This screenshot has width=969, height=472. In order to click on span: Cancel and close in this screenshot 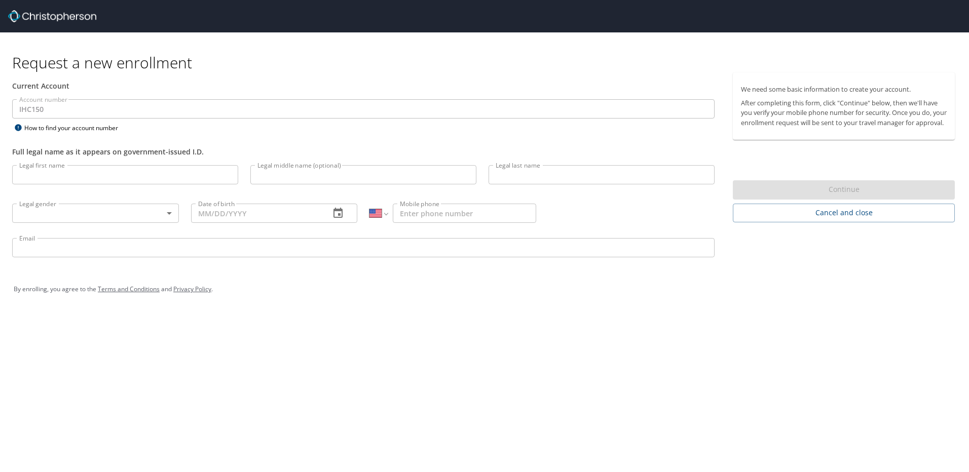, I will do `click(844, 213)`.